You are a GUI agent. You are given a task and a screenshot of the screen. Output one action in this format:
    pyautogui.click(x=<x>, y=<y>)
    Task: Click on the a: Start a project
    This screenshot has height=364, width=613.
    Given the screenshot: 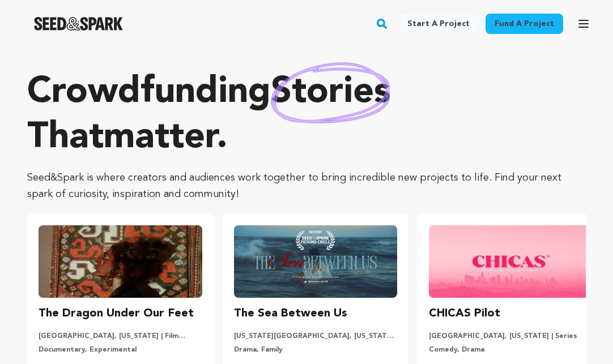 What is the action you would take?
    pyautogui.click(x=438, y=24)
    